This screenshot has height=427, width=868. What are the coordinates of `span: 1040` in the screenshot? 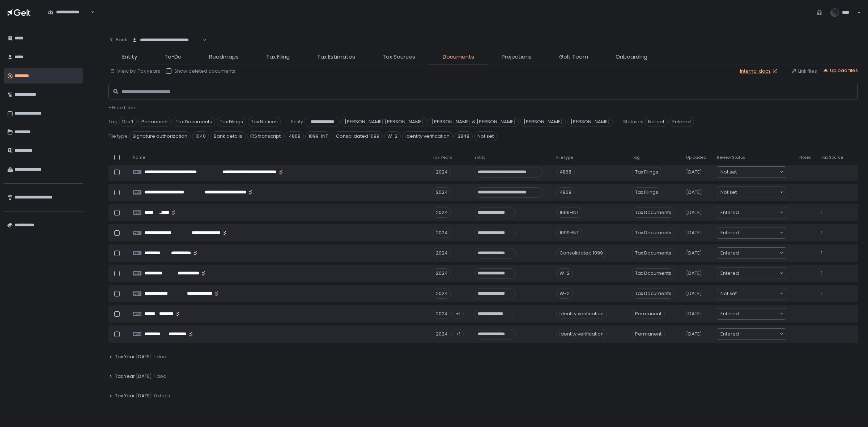 It's located at (200, 136).